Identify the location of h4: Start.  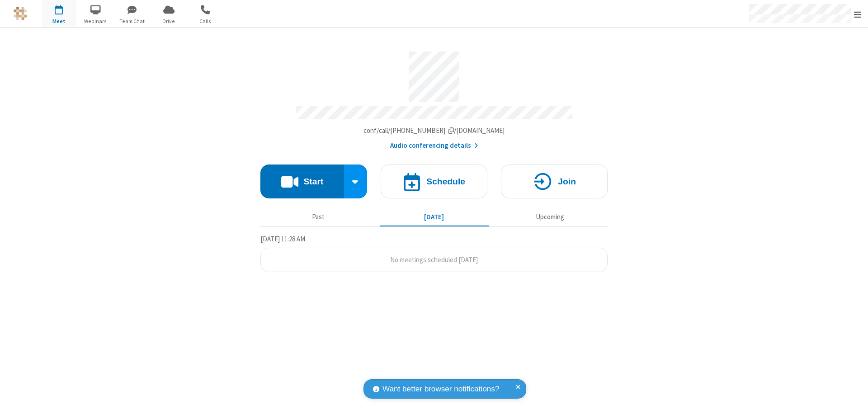
(314, 181).